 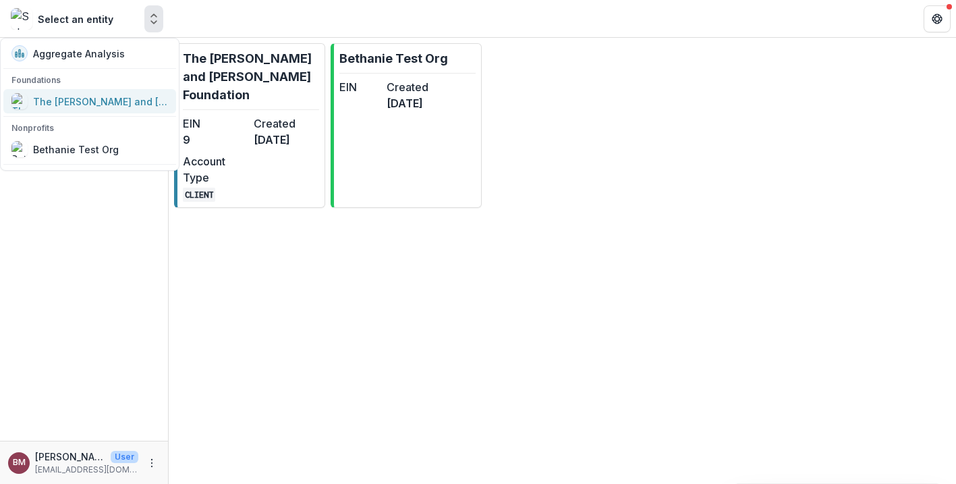 I want to click on dt: Account Type, so click(x=215, y=169).